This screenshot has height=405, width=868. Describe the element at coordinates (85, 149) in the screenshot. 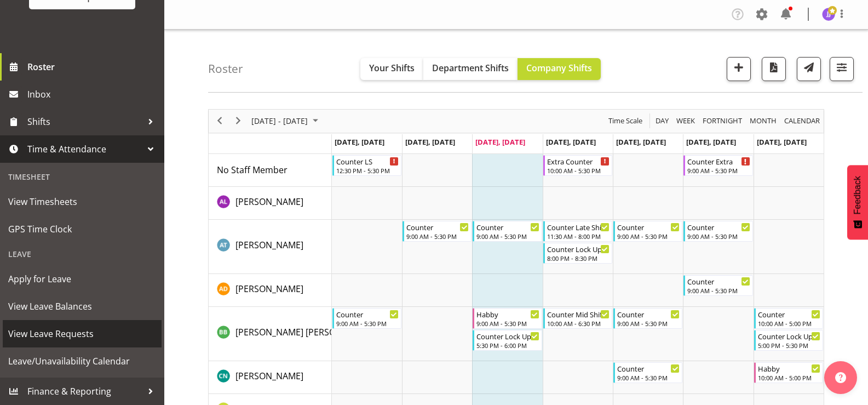

I see `span: Time & Attendance` at that location.